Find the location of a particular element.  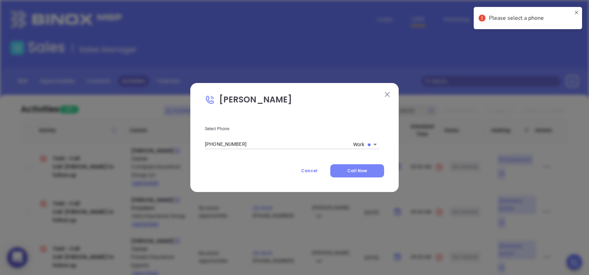

div: Please select a phone is located at coordinates (530, 18).